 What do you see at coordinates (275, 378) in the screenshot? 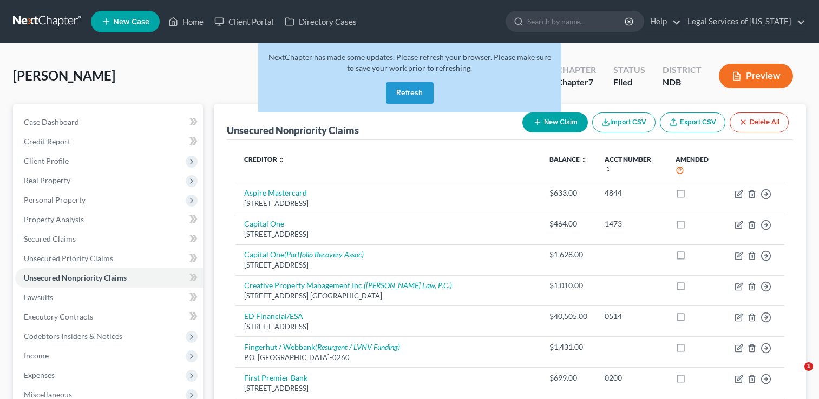
I see `a: First Premier Bank` at bounding box center [275, 378].